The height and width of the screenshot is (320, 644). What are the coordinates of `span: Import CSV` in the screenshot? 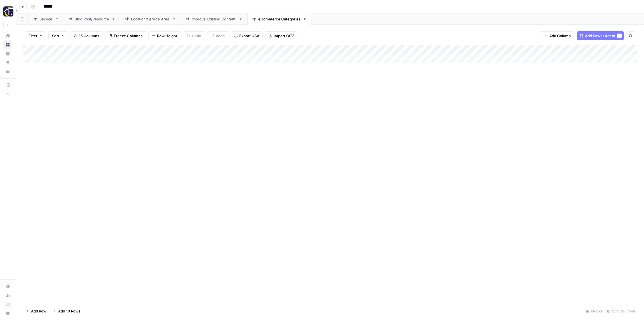 It's located at (284, 36).